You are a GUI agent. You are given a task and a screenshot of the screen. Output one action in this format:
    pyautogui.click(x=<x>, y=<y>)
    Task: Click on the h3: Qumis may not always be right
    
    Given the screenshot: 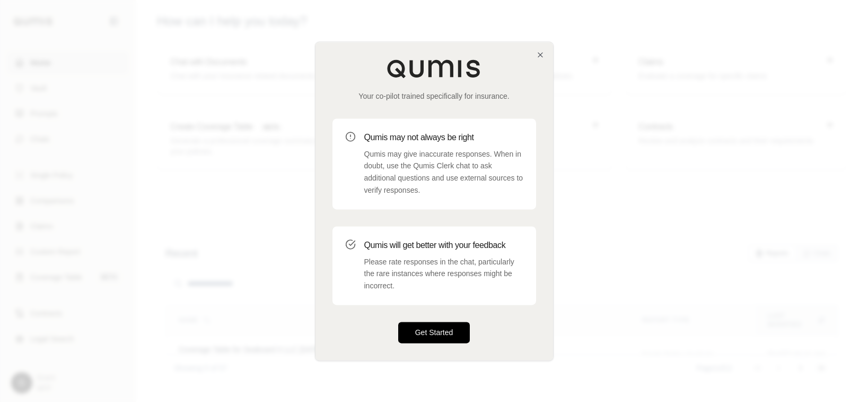 What is the action you would take?
    pyautogui.click(x=443, y=138)
    